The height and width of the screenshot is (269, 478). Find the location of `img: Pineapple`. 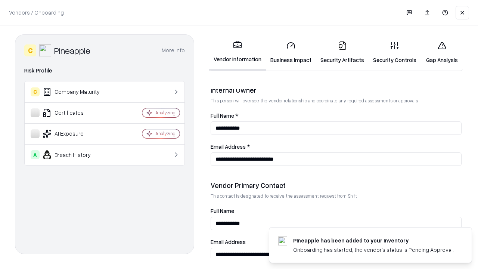

img: Pineapple is located at coordinates (45, 50).